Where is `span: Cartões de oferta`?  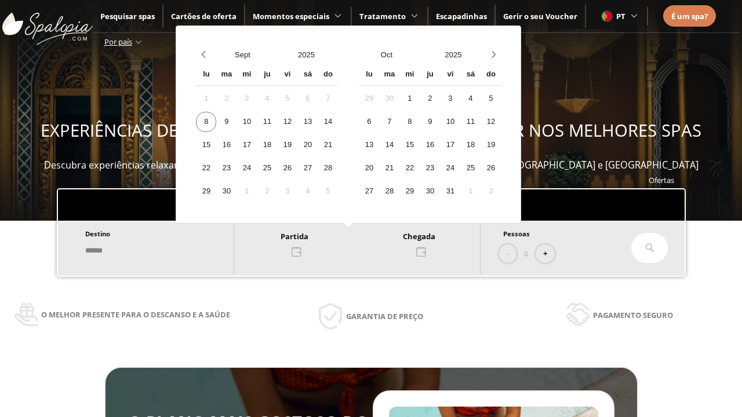
span: Cartões de oferta is located at coordinates (203, 16).